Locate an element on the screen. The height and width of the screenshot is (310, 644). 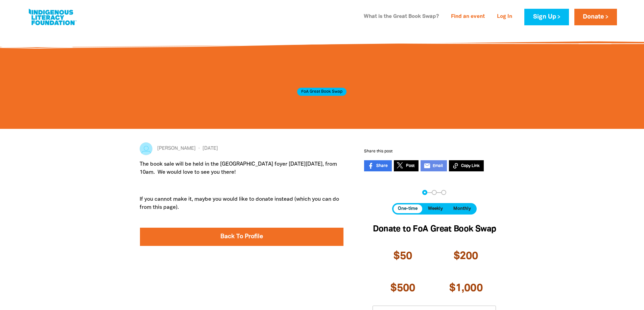
a: What is the Great Book Swap? is located at coordinates (401, 17).